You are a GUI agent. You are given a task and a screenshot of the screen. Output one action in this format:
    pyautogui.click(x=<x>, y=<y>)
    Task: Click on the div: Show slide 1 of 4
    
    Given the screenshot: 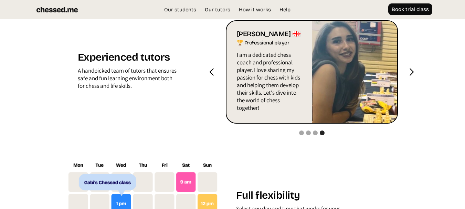 What is the action you would take?
    pyautogui.click(x=302, y=133)
    